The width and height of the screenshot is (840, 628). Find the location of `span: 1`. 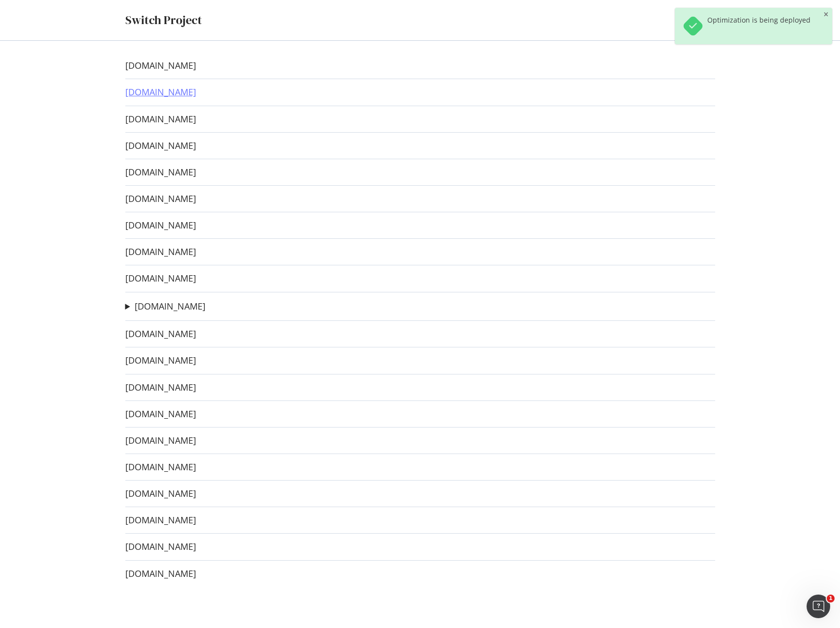

span: 1 is located at coordinates (831, 599).